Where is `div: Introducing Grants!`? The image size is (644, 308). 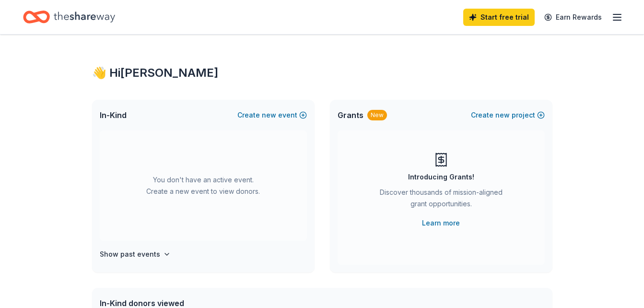 div: Introducing Grants! is located at coordinates (441, 177).